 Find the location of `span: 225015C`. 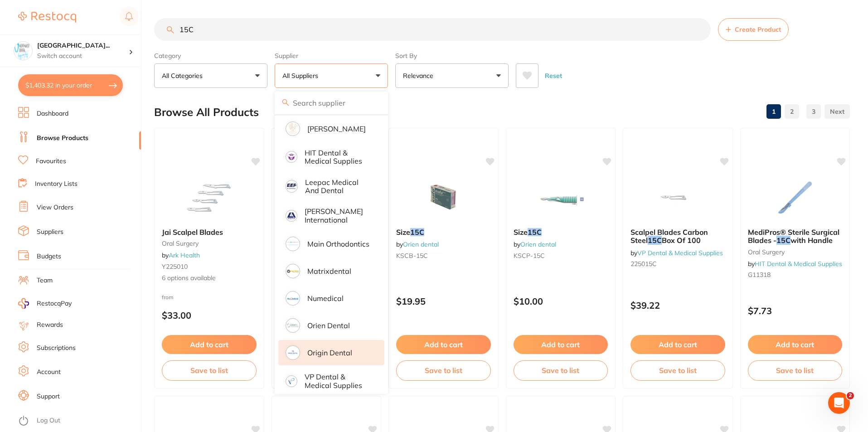

span: 225015C is located at coordinates (644, 264).